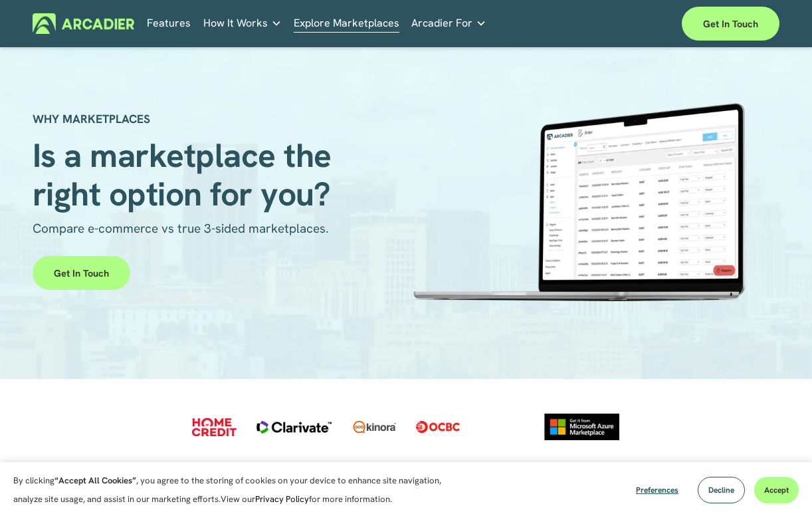 The image size is (812, 518). Describe the element at coordinates (779, 486) in the screenshot. I see `div: Chat Widget` at that location.